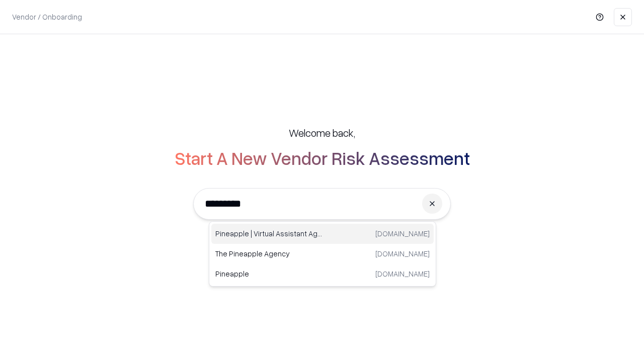 This screenshot has height=362, width=644. Describe the element at coordinates (323, 254) in the screenshot. I see `div: Suggestions` at that location.